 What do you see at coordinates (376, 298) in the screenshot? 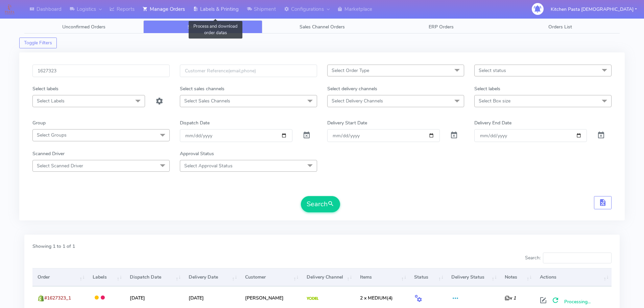
I see `span: (4)` at bounding box center [376, 298].